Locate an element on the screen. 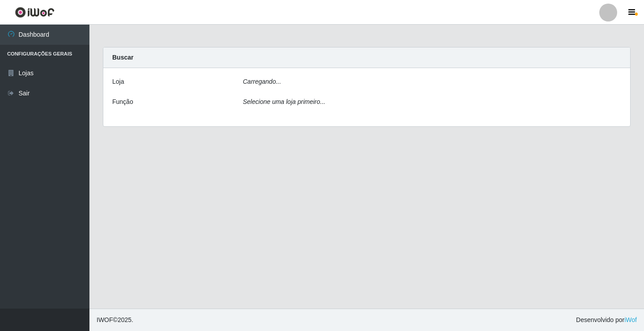  a: iWof is located at coordinates (631, 320).